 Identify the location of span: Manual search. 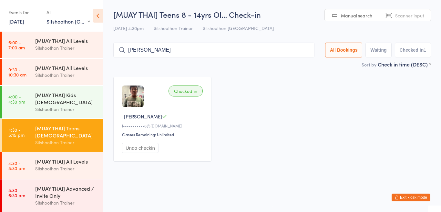
(357, 16).